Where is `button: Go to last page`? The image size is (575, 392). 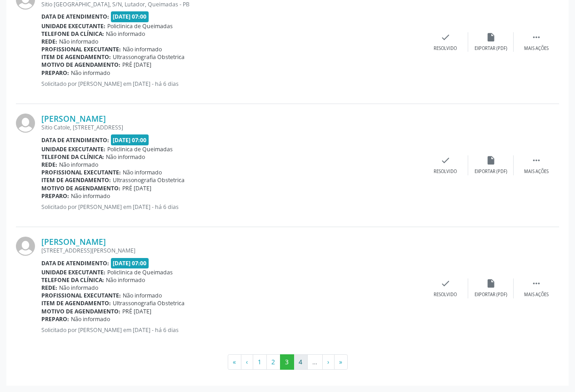 button: Go to last page is located at coordinates (341, 362).